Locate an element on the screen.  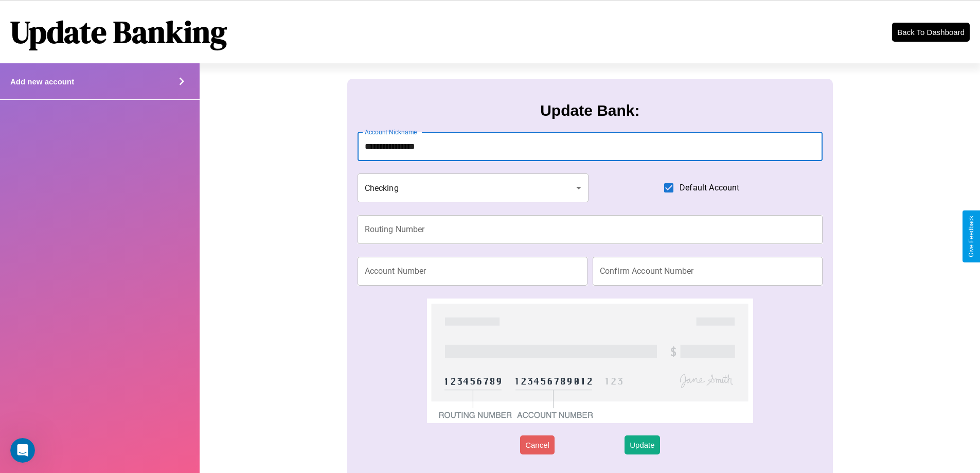
h3: Update Bank: is located at coordinates (589, 111).